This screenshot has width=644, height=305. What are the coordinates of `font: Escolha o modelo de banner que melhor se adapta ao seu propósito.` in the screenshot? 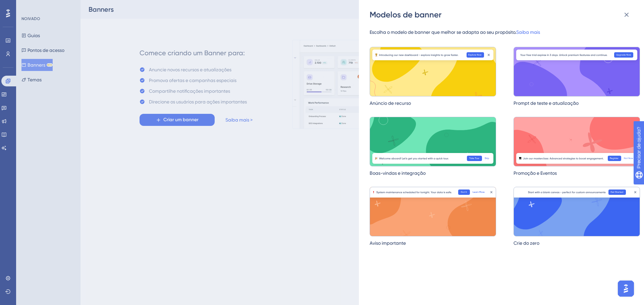 It's located at (443, 32).